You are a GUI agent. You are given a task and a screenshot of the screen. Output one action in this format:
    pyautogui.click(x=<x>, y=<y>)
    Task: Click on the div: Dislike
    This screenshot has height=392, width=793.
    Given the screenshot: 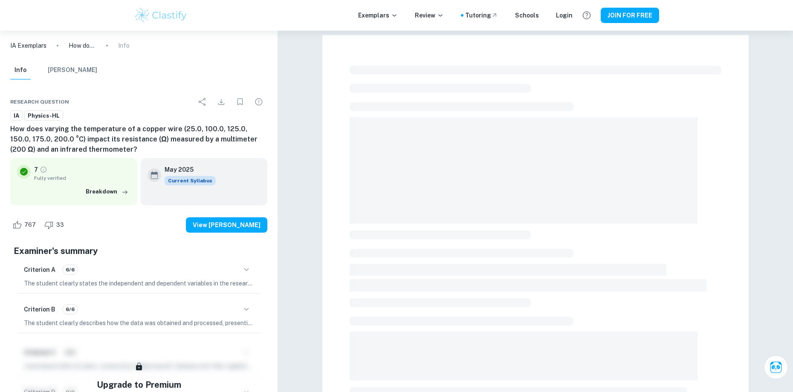 What is the action you would take?
    pyautogui.click(x=55, y=225)
    